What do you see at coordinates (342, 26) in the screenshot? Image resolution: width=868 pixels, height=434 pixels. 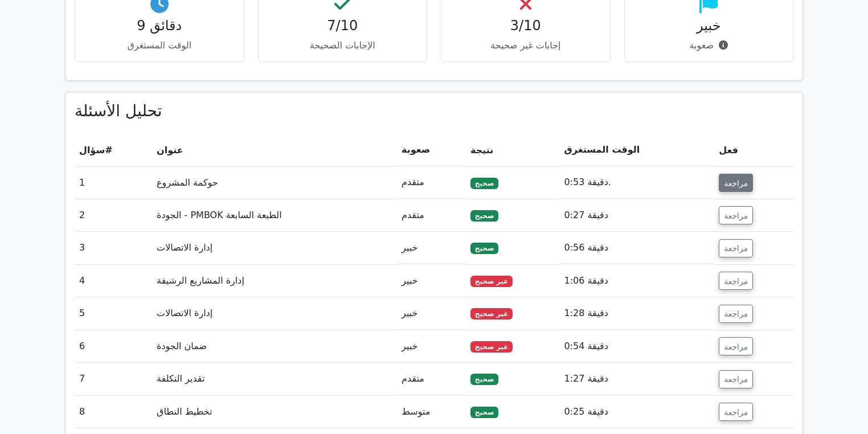 I see `font: 7/10` at bounding box center [342, 26].